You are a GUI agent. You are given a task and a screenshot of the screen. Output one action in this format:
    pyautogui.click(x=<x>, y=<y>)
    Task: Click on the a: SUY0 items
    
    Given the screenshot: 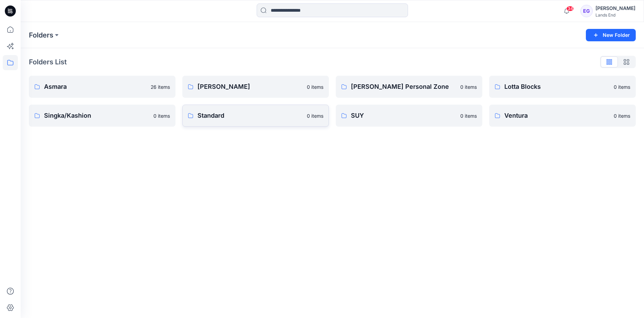 What is the action you would take?
    pyautogui.click(x=409, y=116)
    